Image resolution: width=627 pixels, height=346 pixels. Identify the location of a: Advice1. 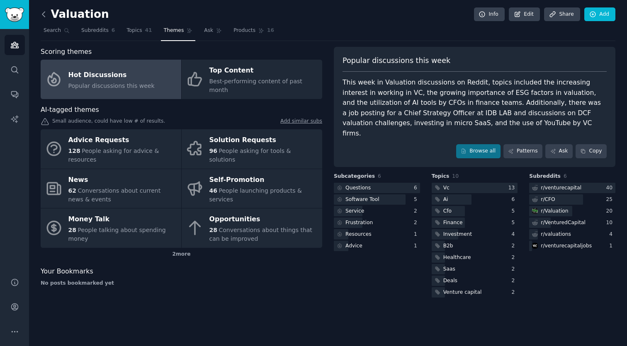
(377, 246).